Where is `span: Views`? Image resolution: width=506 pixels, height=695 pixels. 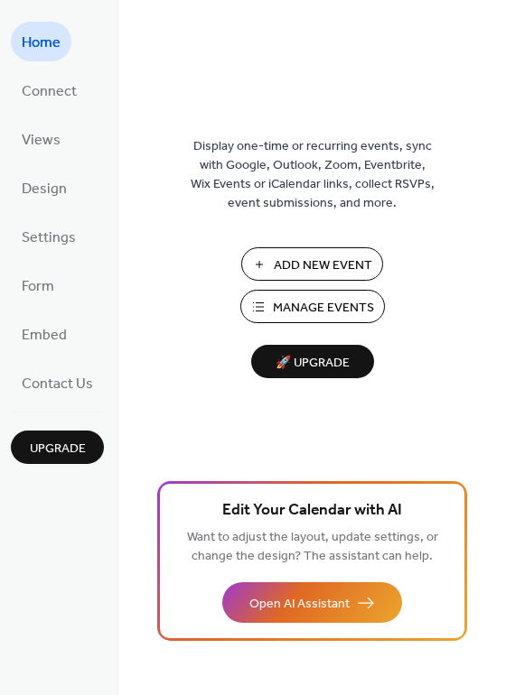 span: Views is located at coordinates (41, 141).